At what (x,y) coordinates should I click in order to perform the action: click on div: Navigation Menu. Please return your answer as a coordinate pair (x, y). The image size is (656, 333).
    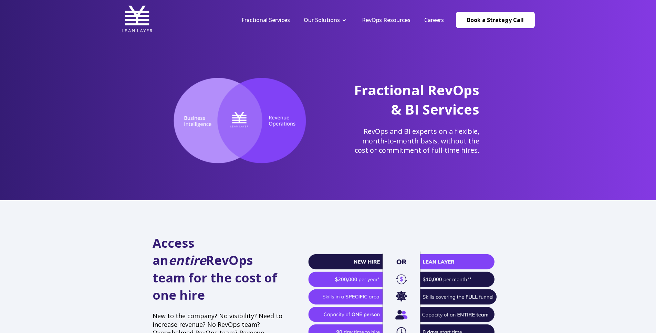
    Looking at the image, I should click on (342, 20).